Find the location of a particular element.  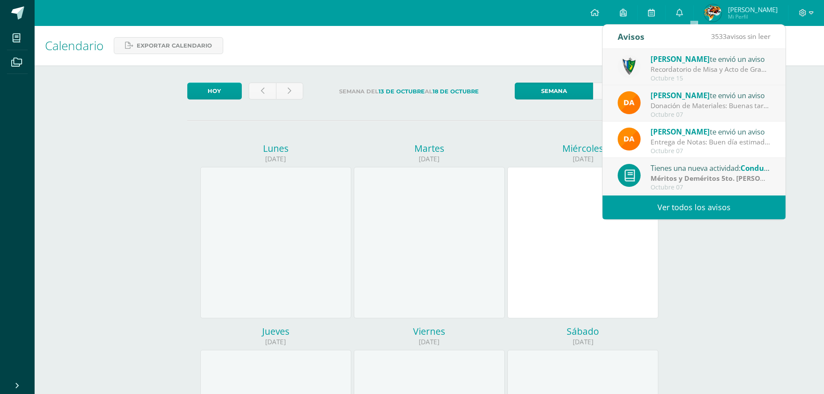

span: 3533 is located at coordinates (719, 36).